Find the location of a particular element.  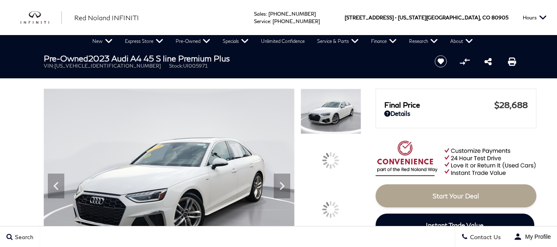

span: Final Price is located at coordinates (439, 105).